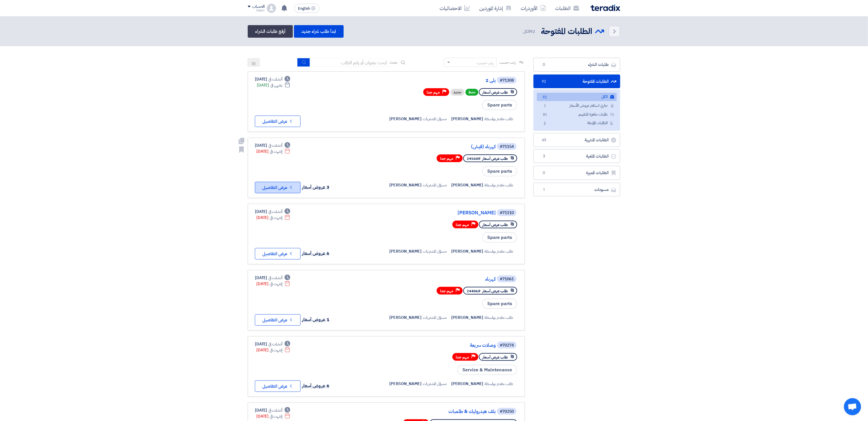  What do you see at coordinates (316, 319) in the screenshot?
I see `span: 1 عروض أسعار` at bounding box center [316, 319].